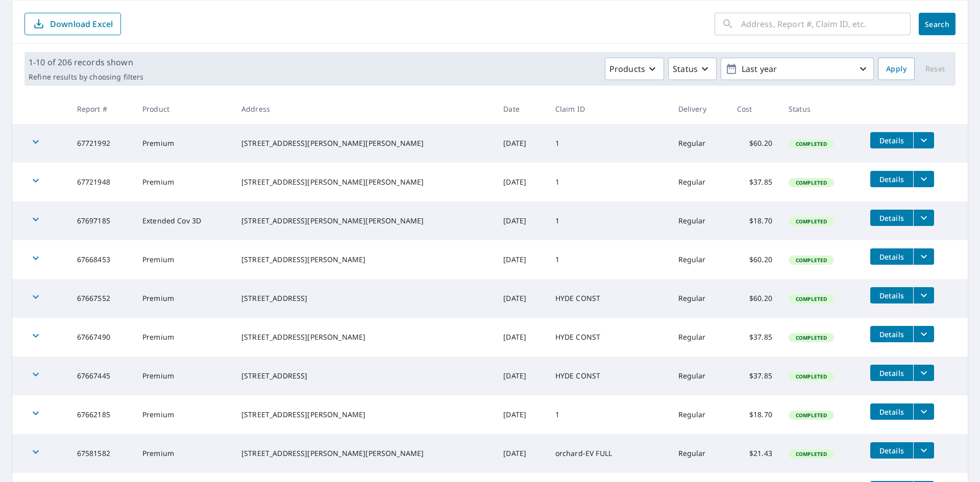 The height and width of the screenshot is (482, 980). What do you see at coordinates (891, 450) in the screenshot?
I see `button: detailsBtn-67581582` at bounding box center [891, 450].